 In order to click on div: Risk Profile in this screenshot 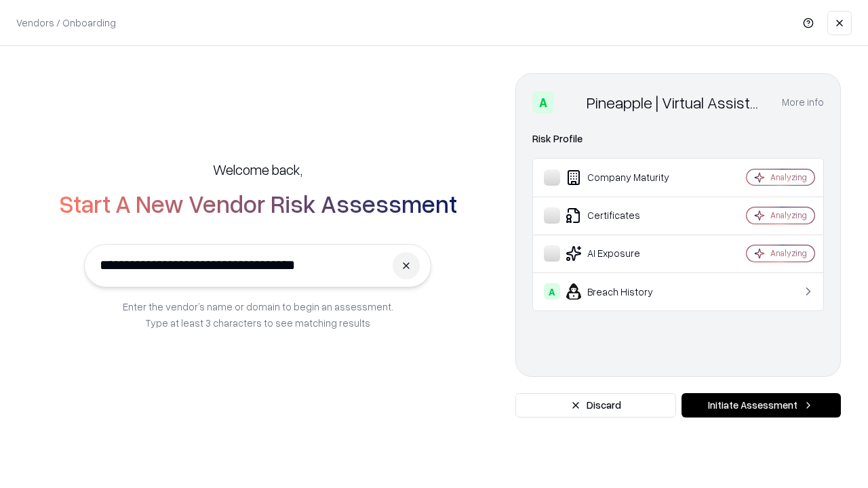, I will do `click(678, 139)`.